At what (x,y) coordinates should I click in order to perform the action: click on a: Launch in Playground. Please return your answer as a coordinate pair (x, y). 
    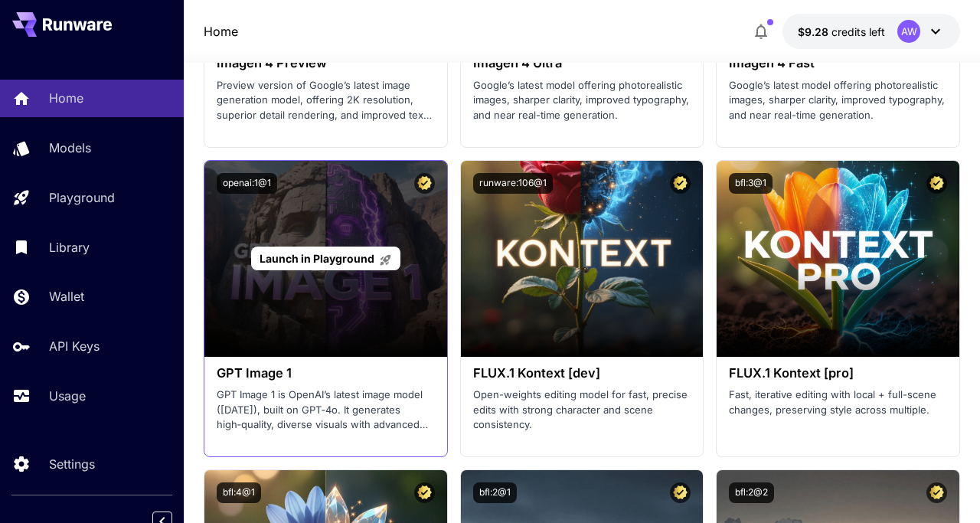
    Looking at the image, I should click on (325, 258).